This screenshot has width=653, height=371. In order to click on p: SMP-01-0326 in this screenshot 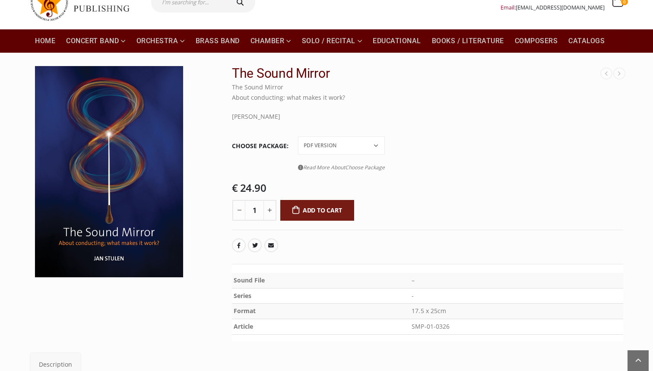, I will do `click(516, 326)`.